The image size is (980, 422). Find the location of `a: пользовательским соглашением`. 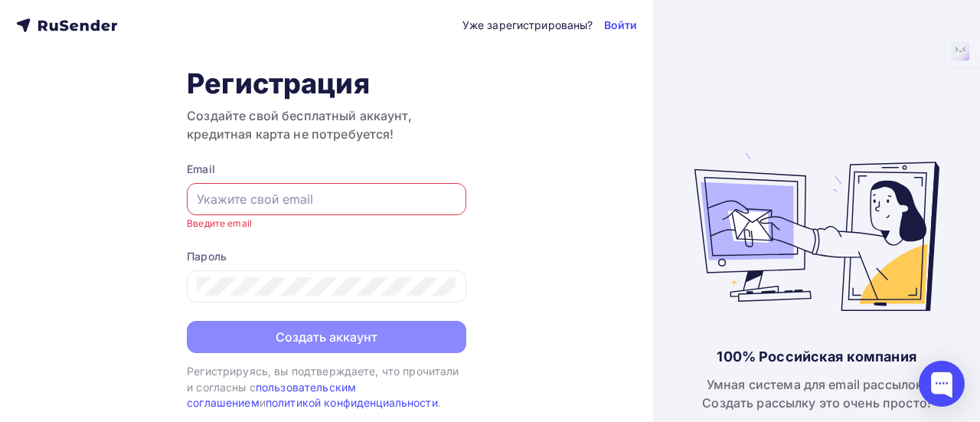

a: пользовательским соглашением is located at coordinates (271, 394).